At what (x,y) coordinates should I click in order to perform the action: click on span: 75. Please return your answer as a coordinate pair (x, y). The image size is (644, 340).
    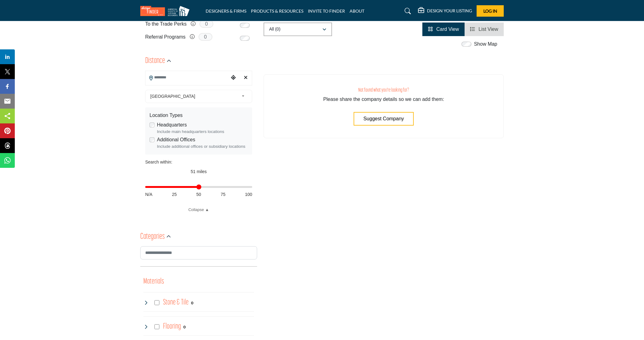
    Looking at the image, I should click on (224, 194).